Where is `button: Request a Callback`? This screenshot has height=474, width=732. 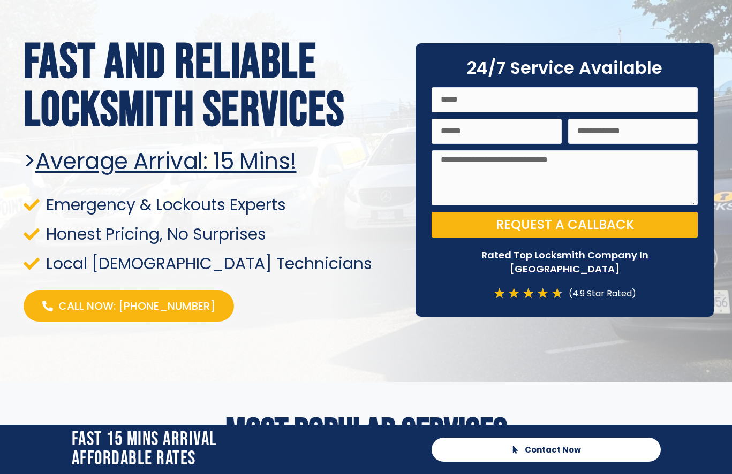
button: Request a Callback is located at coordinates (564, 225).